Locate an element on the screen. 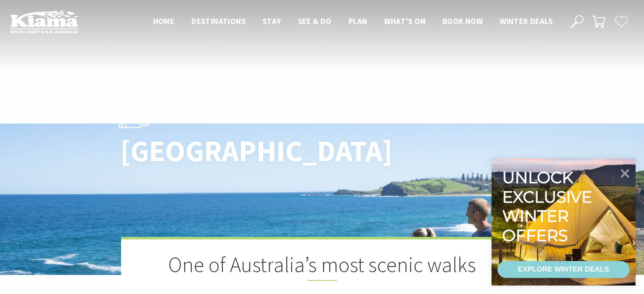 This screenshot has width=644, height=294. span: Book now is located at coordinates (462, 21).